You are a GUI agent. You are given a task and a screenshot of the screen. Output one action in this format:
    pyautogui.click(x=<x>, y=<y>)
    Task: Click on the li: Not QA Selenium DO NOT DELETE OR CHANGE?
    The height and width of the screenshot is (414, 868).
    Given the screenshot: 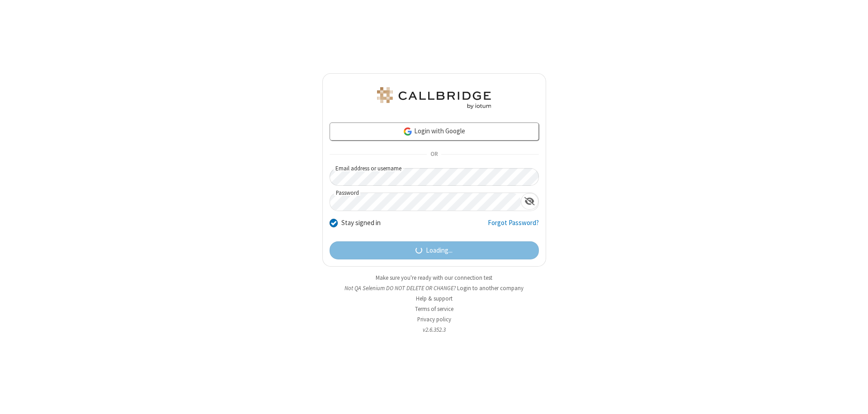 What is the action you would take?
    pyautogui.click(x=434, y=288)
    